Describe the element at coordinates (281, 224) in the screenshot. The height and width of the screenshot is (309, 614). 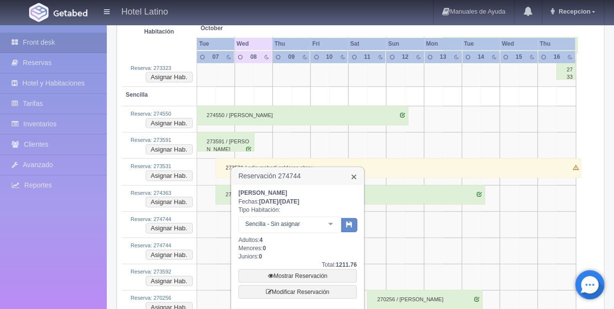
I see `span: Sencilla - Sin asignar` at that location.